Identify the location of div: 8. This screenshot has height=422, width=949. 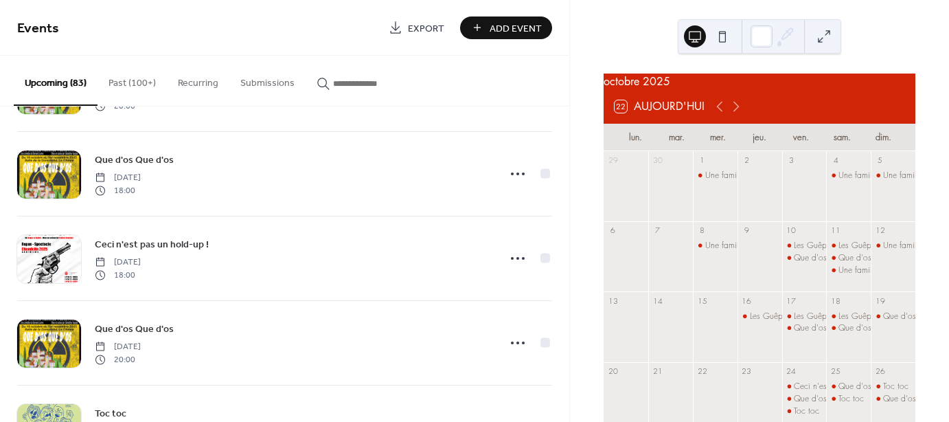
(702, 230).